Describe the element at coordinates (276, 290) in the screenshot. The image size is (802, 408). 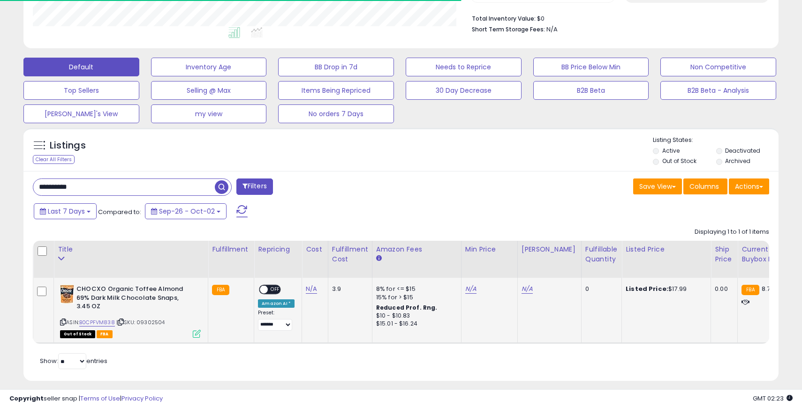
I see `span: OFF` at that location.